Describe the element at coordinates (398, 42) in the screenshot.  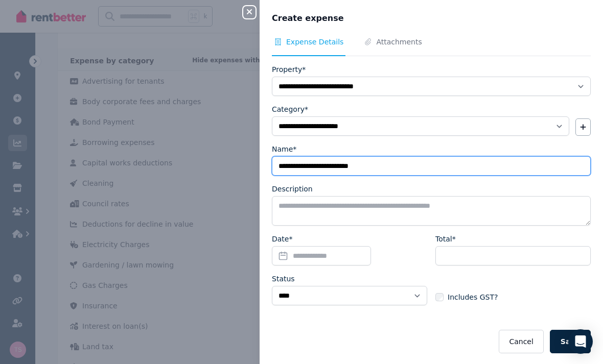
I see `span: Attachments` at that location.